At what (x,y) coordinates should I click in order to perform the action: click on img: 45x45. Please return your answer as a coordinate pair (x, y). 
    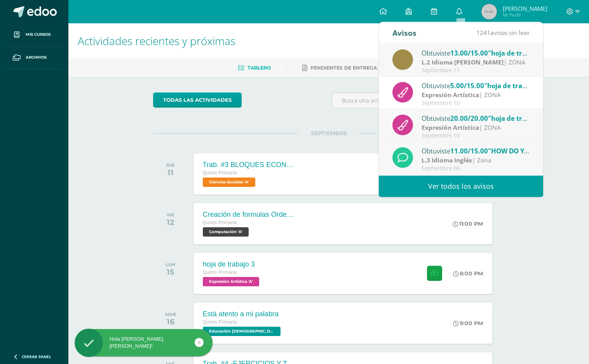
    Looking at the image, I should click on (489, 12).